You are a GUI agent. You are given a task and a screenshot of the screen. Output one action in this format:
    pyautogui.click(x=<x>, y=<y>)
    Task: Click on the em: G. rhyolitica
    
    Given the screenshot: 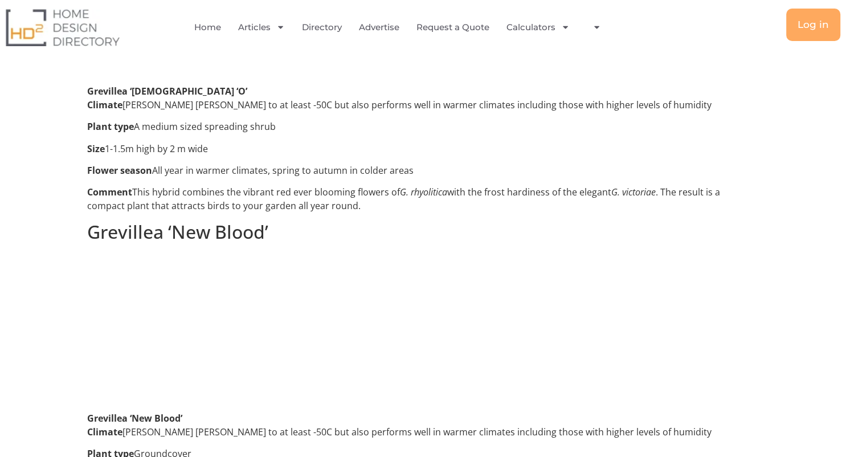 What is the action you would take?
    pyautogui.click(x=423, y=192)
    